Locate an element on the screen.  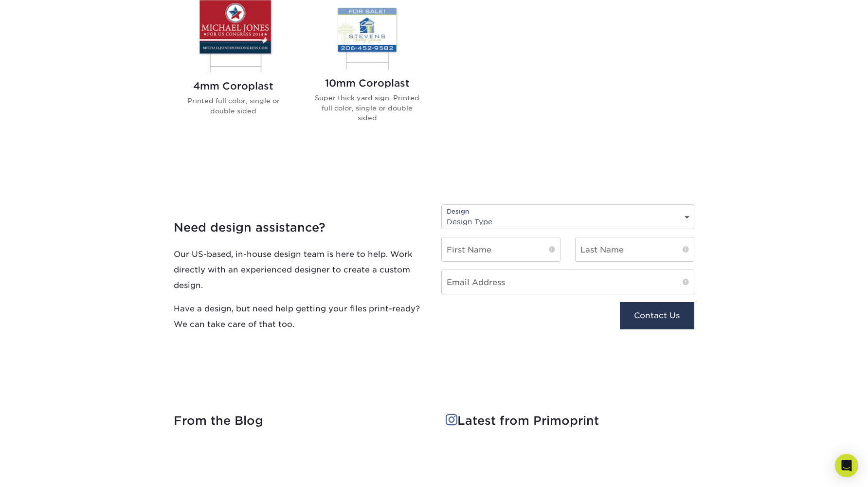
p: Have a design, but need help getting your files print-ready? We can take care of that too. is located at coordinates (300, 316).